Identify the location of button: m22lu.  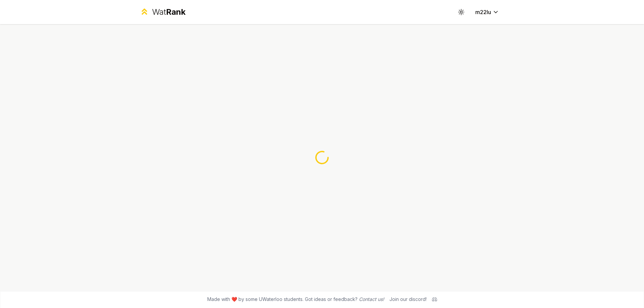
(487, 12).